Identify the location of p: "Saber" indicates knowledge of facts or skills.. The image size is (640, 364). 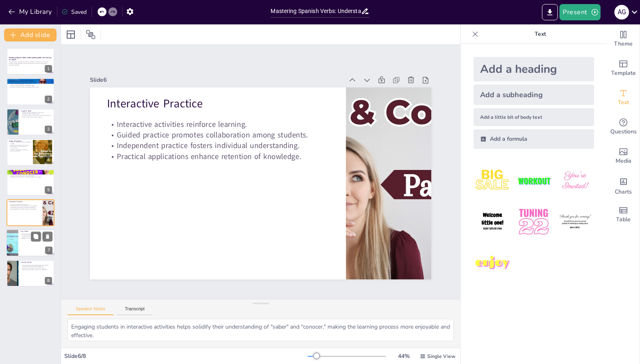
(30, 84).